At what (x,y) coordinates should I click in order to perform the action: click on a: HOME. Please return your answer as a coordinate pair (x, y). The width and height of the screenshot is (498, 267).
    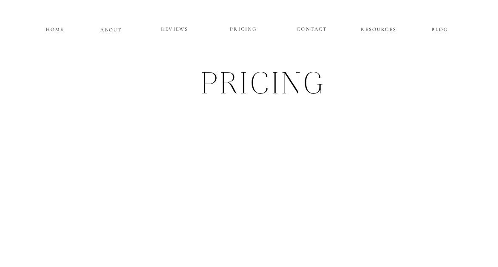
    Looking at the image, I should click on (55, 28).